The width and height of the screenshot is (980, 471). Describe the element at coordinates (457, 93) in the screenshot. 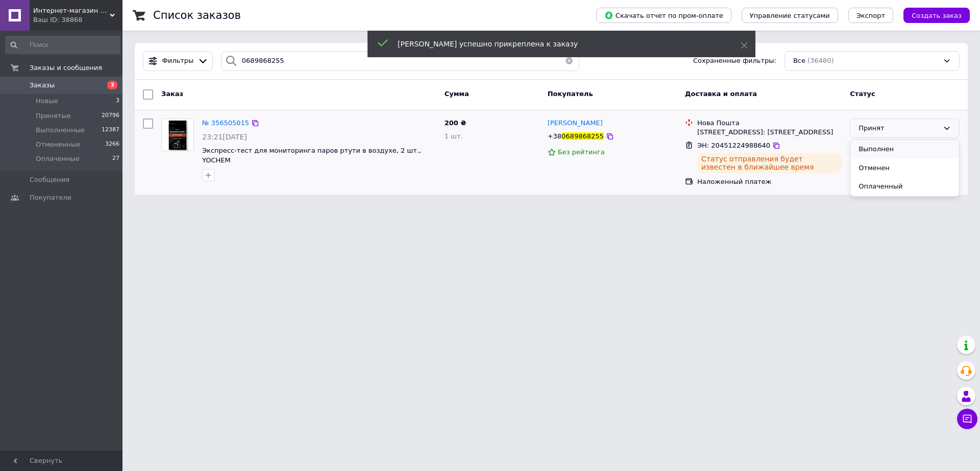

I see `span: Сумма` at that location.